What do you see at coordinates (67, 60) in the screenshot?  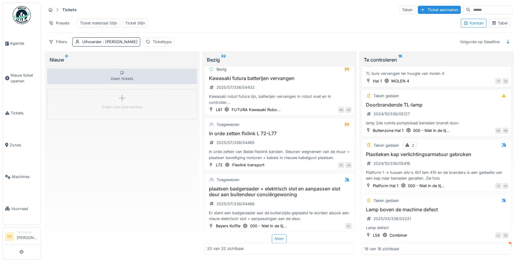 I see `sup: 0` at bounding box center [67, 60].